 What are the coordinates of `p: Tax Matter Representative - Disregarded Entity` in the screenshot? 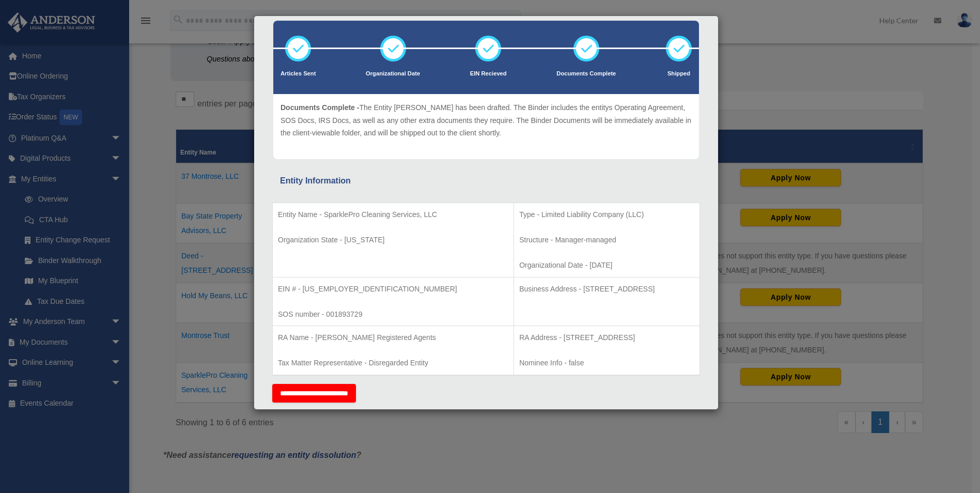 It's located at (393, 363).